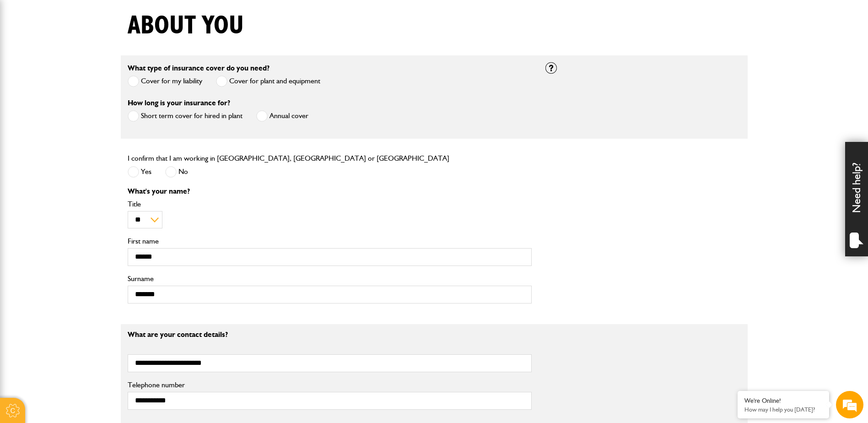 The width and height of the screenshot is (868, 423). I want to click on label: No, so click(177, 172).